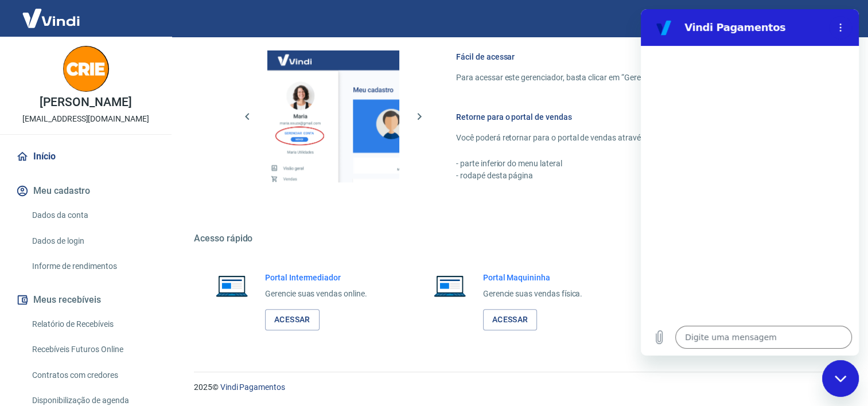 The width and height of the screenshot is (868, 406). I want to click on h5: Acesso rápido, so click(517, 239).